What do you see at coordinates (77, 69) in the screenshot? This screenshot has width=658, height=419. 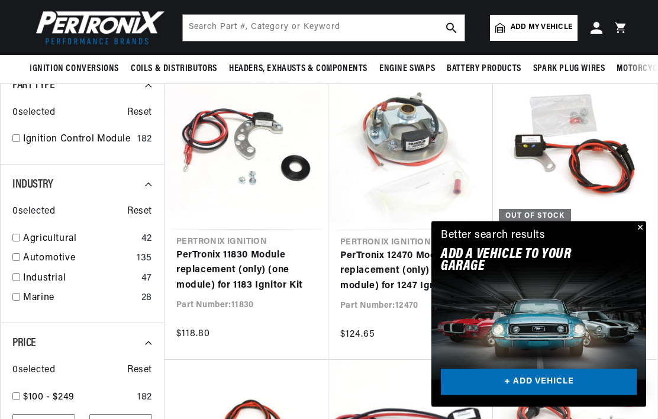 I see `summary: Ignition Conversions` at bounding box center [77, 69].